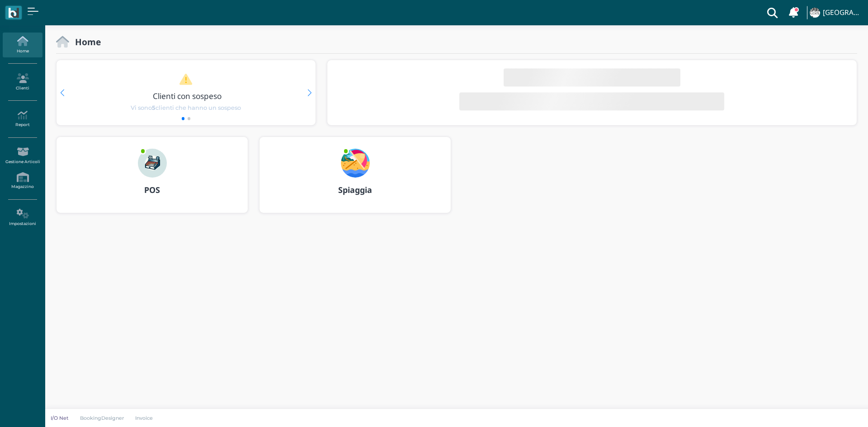 The height and width of the screenshot is (427, 868). Describe the element at coordinates (309, 93) in the screenshot. I see `div: Next slide` at that location.